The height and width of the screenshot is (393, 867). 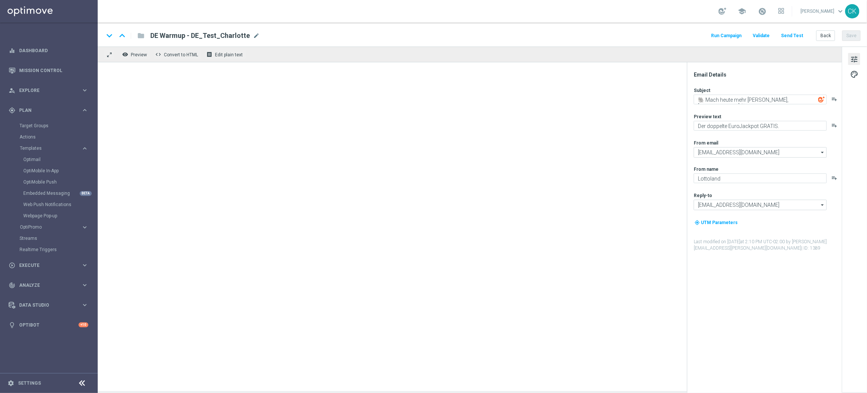 I want to click on i: my_location, so click(x=697, y=223).